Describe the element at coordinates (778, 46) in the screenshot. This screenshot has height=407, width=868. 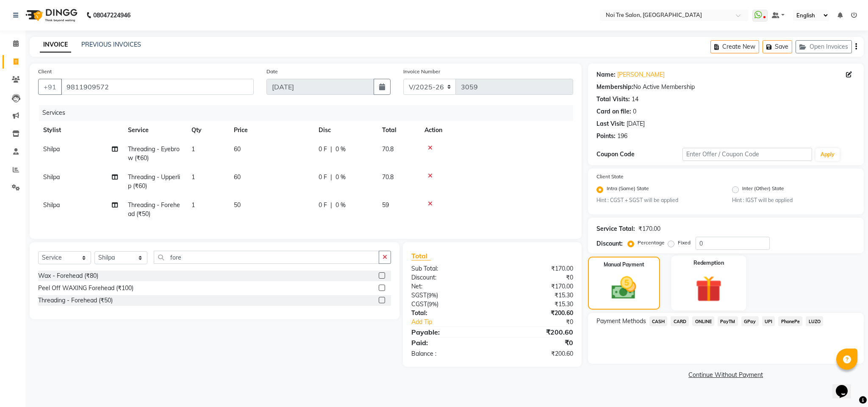
I see `button: Save` at that location.